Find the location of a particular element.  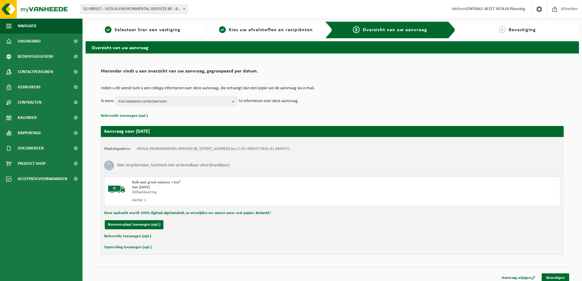

p: te informeren over deze aanvraag. is located at coordinates (269, 101).